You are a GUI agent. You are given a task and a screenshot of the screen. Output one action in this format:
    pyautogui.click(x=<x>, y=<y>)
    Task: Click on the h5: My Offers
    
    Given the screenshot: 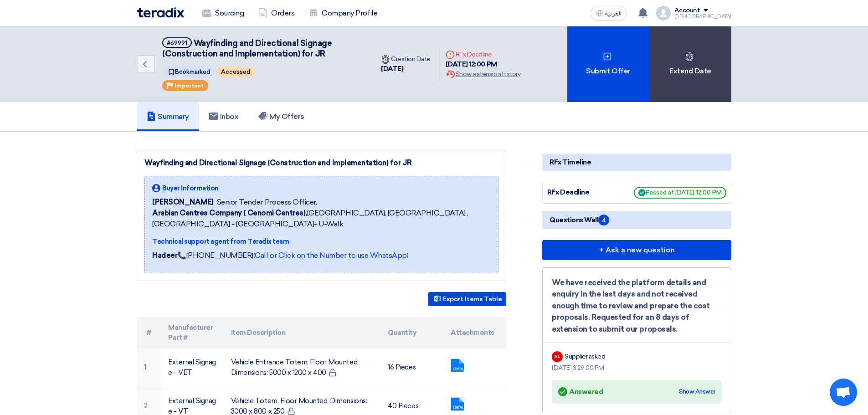 What is the action you would take?
    pyautogui.click(x=281, y=117)
    